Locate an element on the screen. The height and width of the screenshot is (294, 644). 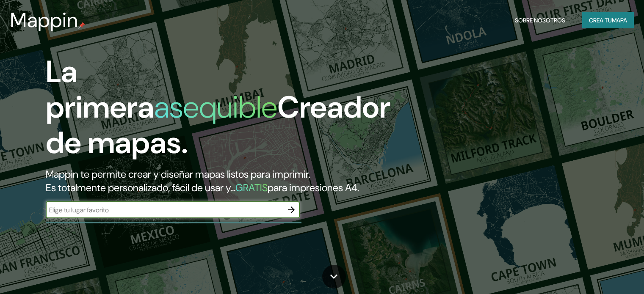
img: pin de mapeo is located at coordinates (82, 25).